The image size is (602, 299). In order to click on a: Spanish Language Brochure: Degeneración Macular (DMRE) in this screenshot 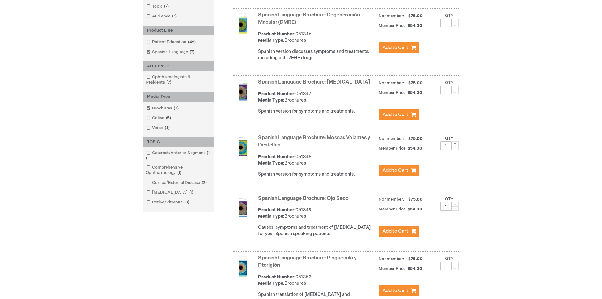, I will do `click(309, 19)`.